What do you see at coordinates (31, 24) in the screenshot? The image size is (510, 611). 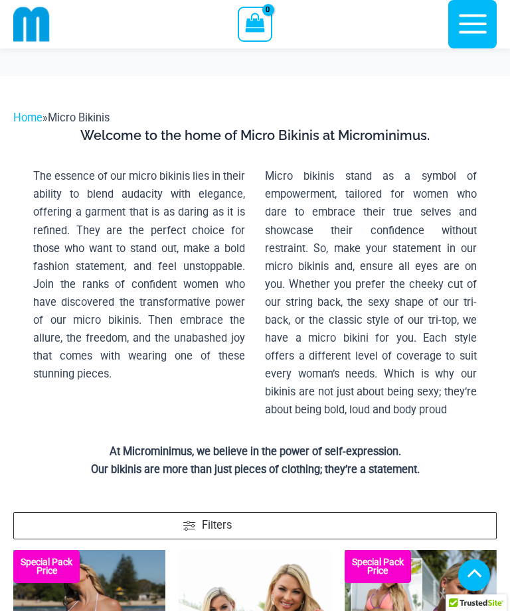 I see `img: cropped mm emblem` at bounding box center [31, 24].